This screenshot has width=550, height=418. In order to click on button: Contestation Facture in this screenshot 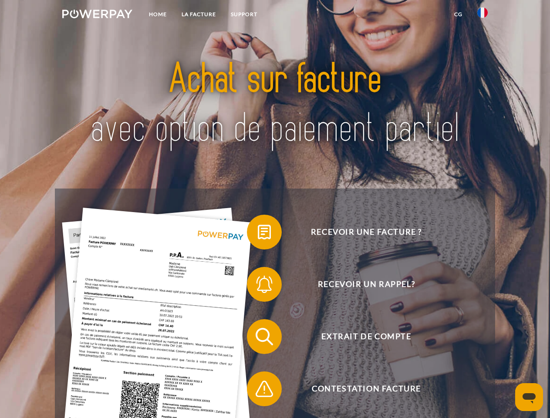, I will do `click(360, 389)`.